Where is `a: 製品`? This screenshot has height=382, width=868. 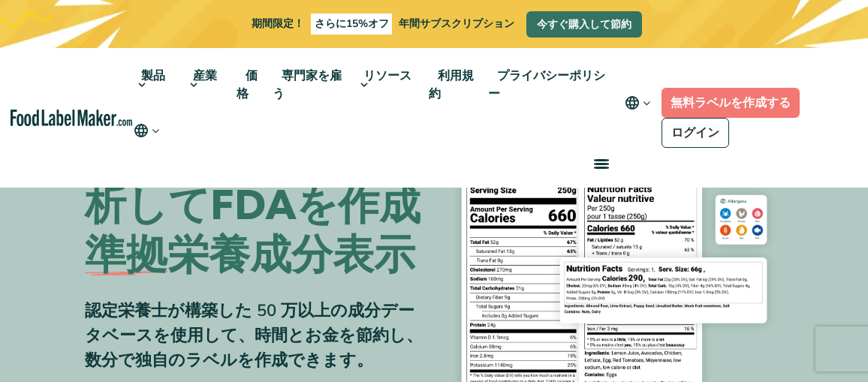 a: 製品 is located at coordinates (149, 85).